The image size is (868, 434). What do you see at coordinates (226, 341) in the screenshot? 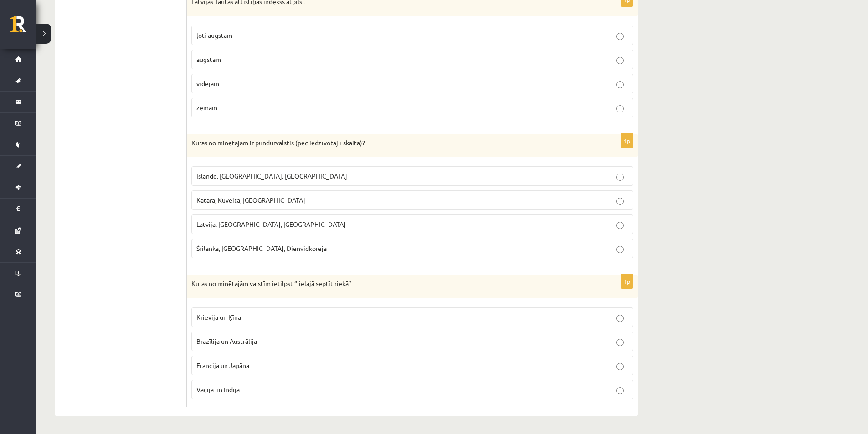
I see `span: Brazīlija un Austrālija` at bounding box center [226, 341].